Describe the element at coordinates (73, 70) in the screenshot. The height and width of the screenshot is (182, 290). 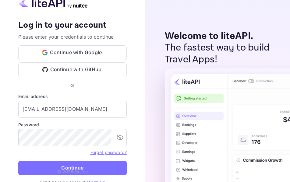
I see `button: Continue with GitHub` at that location.